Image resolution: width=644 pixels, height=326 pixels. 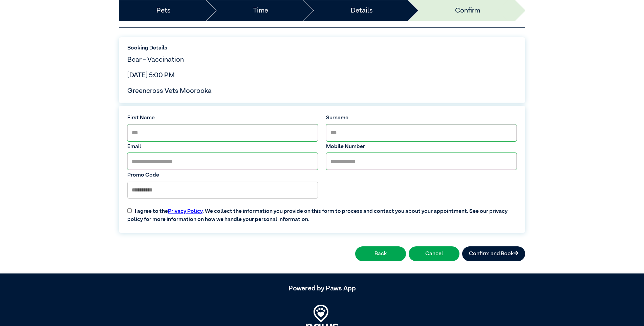 I want to click on label: I agree to the . We collect the information you provide on this form to process and contact you a..., so click(x=322, y=213).